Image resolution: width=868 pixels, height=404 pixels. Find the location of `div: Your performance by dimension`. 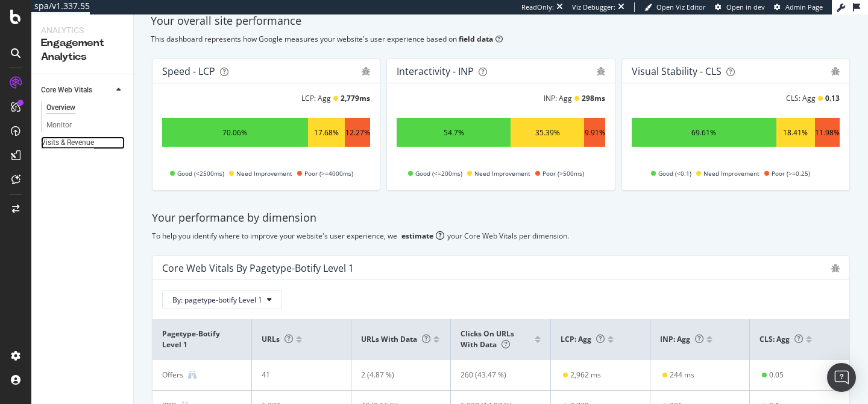

div: Your performance by dimension is located at coordinates (501, 218).